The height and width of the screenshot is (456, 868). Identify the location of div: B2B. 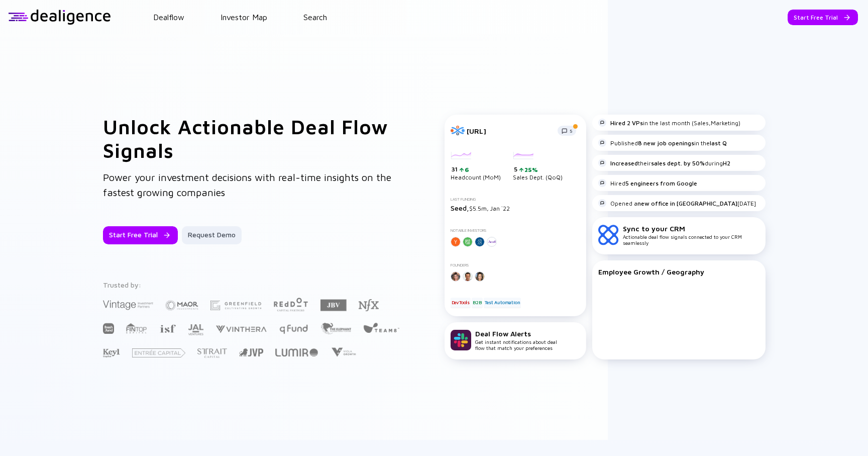
(477, 303).